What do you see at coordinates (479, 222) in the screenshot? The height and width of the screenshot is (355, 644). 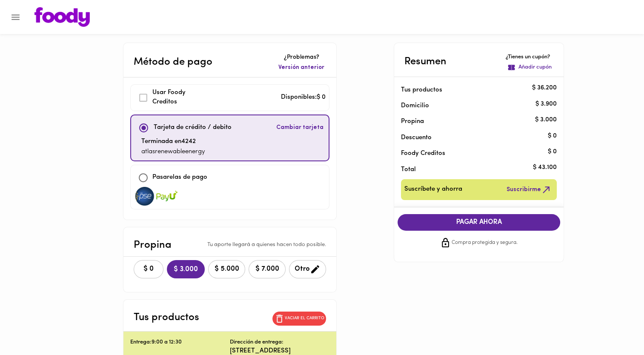 I see `span: PAGAR AHORA` at bounding box center [479, 222].